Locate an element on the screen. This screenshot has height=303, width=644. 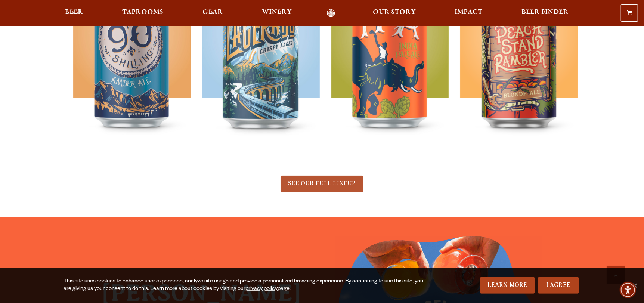
a: Impact is located at coordinates (469, 13).